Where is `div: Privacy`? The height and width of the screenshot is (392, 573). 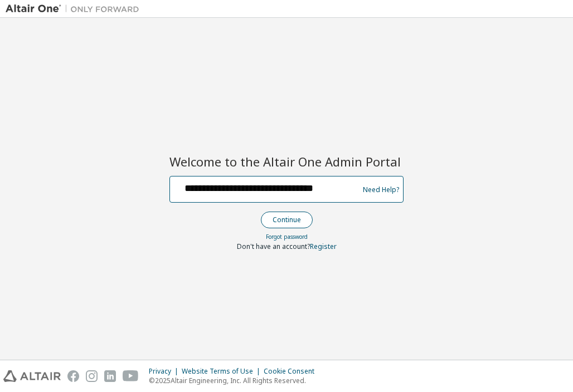 div: Privacy is located at coordinates (165, 371).